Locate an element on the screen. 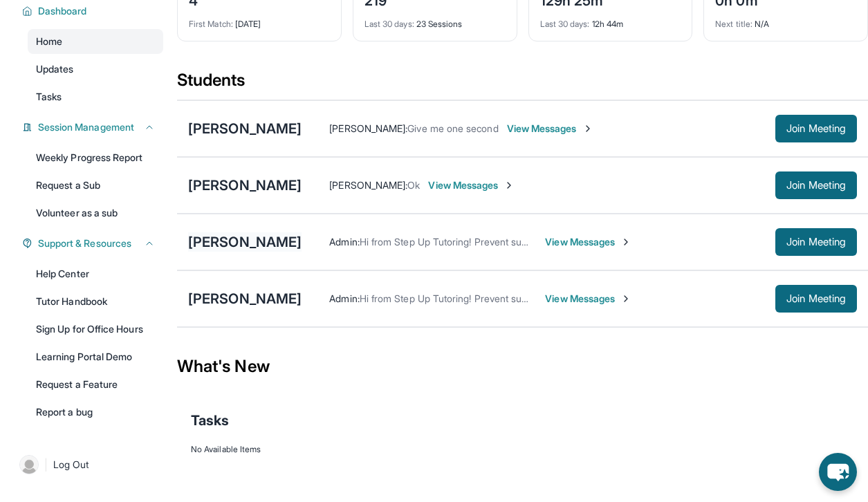  a: Weekly Progress Report is located at coordinates (96, 158).